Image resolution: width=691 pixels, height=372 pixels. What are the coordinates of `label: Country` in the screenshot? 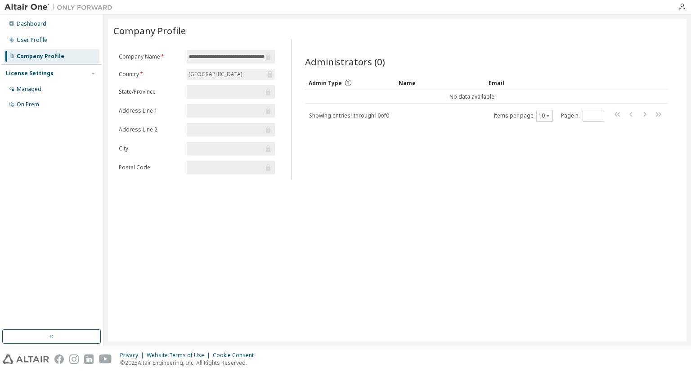 It's located at (150, 74).